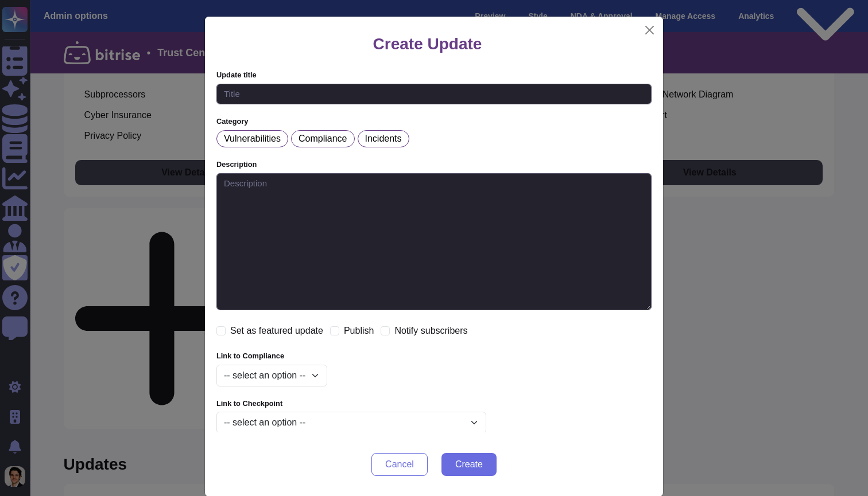  What do you see at coordinates (469, 465) in the screenshot?
I see `button: Create` at bounding box center [469, 465].